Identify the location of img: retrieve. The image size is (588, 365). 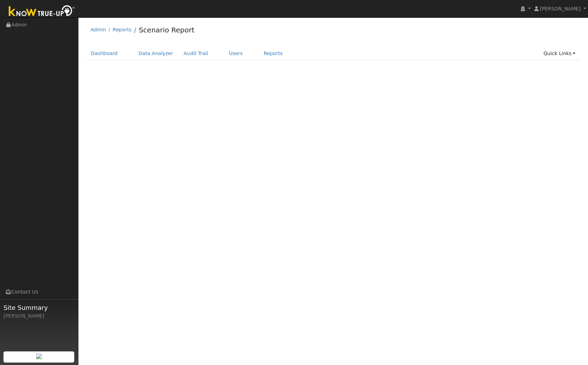
(39, 356).